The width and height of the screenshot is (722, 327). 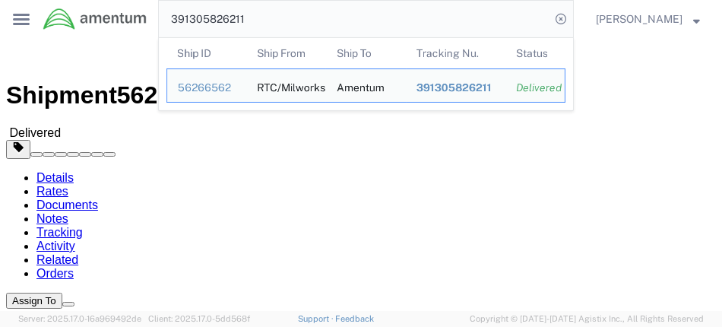 What do you see at coordinates (455, 87) in the screenshot?
I see `div: 391305826211` at bounding box center [455, 87].